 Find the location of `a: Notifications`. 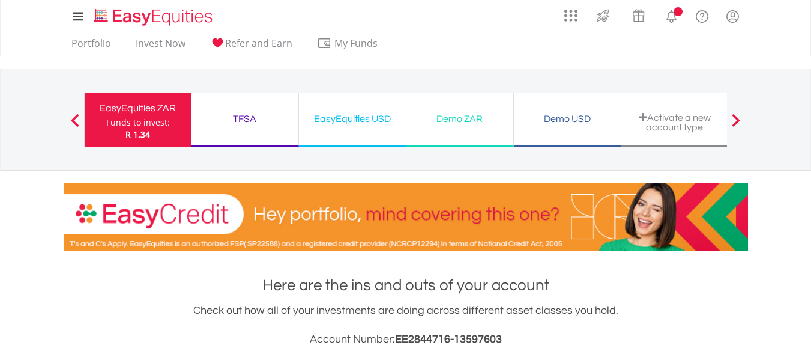

a: Notifications is located at coordinates (671, 15).